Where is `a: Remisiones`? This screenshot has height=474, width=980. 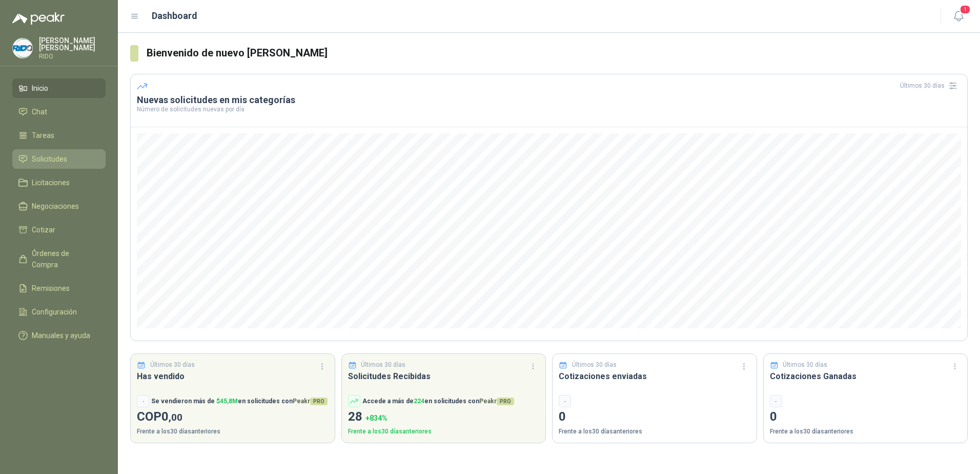
a: Remisiones is located at coordinates (59, 288).